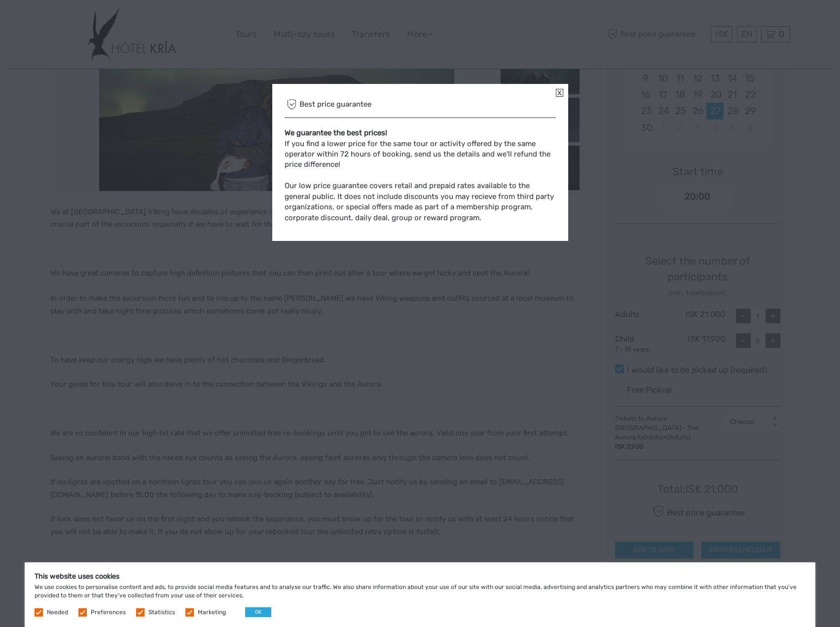  What do you see at coordinates (162, 612) in the screenshot?
I see `label: Statistics` at bounding box center [162, 612].